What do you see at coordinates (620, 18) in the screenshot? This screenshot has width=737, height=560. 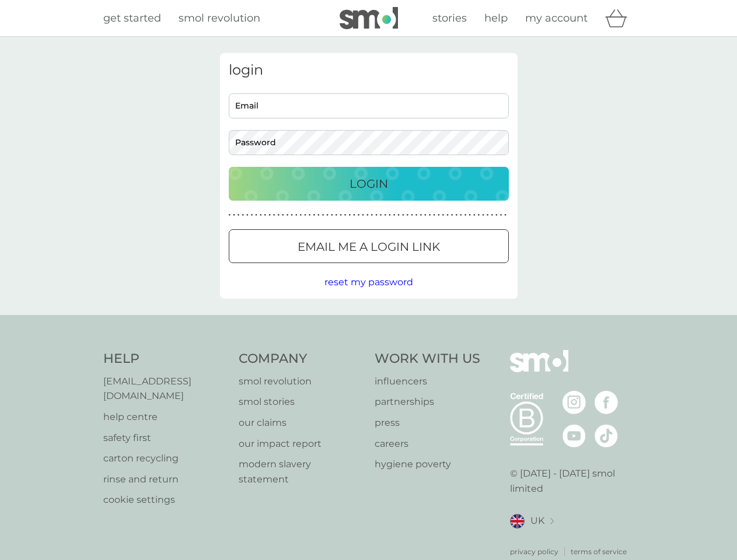 I see `div: basket` at bounding box center [620, 18].